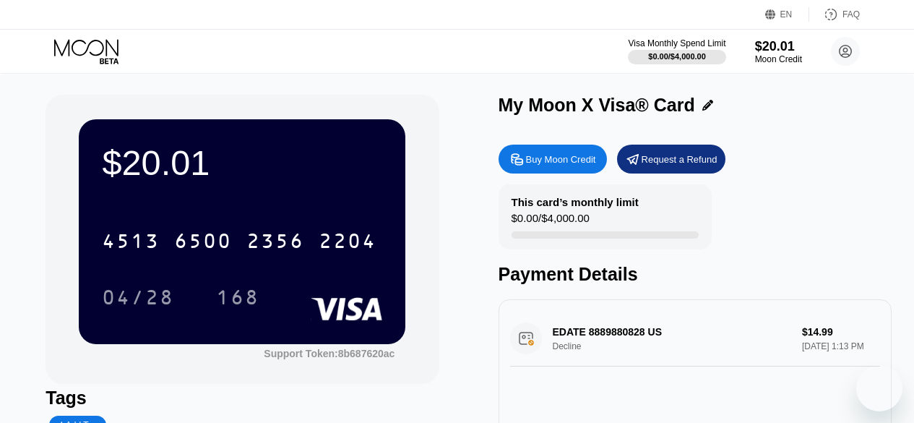 This screenshot has height=423, width=914. I want to click on div: 2356, so click(275, 243).